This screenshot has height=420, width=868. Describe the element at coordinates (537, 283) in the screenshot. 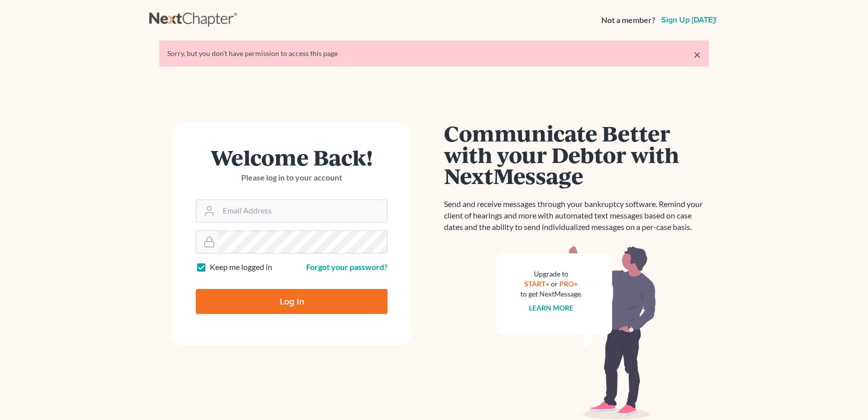

I see `a: START+` at that location.